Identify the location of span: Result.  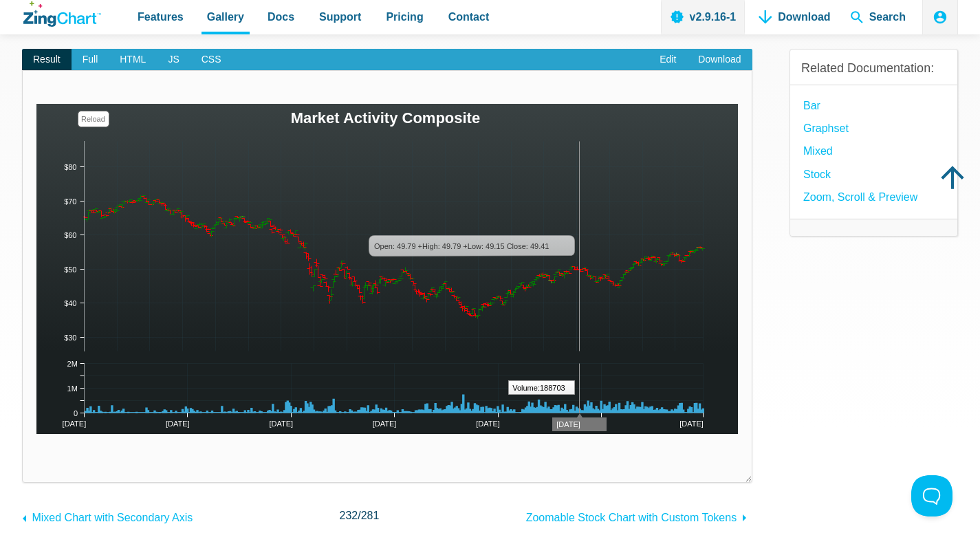
(47, 60).